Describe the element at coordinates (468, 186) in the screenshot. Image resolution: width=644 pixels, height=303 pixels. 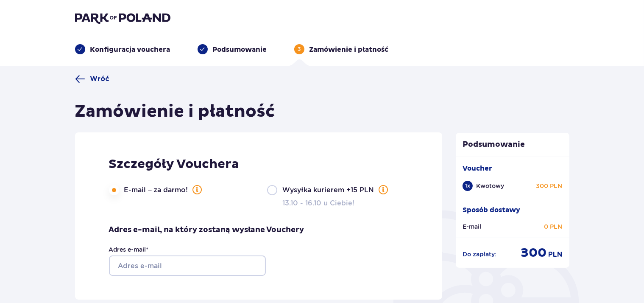
I see `div: 1 x` at that location.